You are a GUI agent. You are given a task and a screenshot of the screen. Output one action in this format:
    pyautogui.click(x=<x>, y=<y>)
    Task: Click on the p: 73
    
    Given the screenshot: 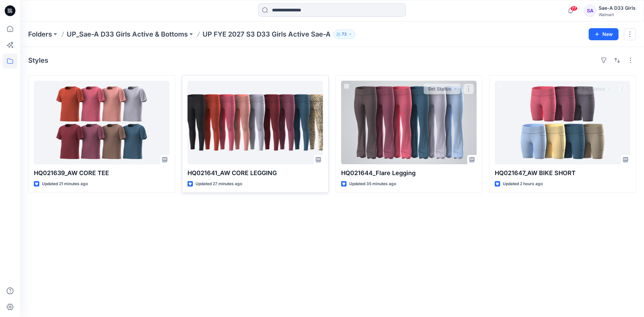 What is the action you would take?
    pyautogui.click(x=344, y=34)
    